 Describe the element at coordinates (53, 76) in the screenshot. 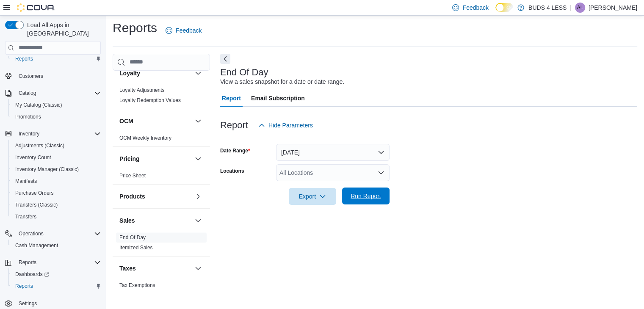

I see `button: Customers` at that location.